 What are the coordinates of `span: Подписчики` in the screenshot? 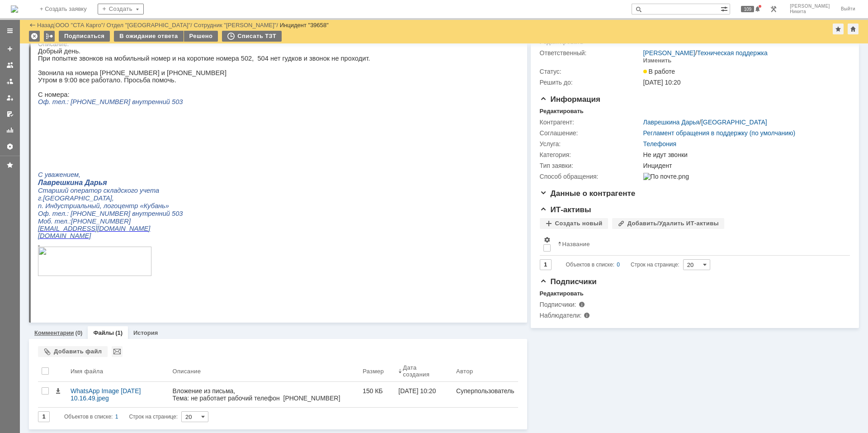 It's located at (568, 282).